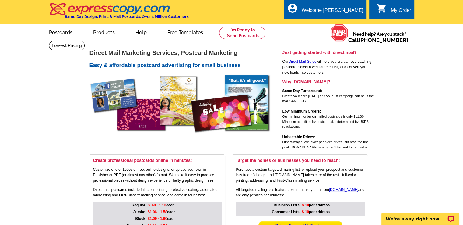  I want to click on span: $1.06 - 1.58, so click(157, 211).